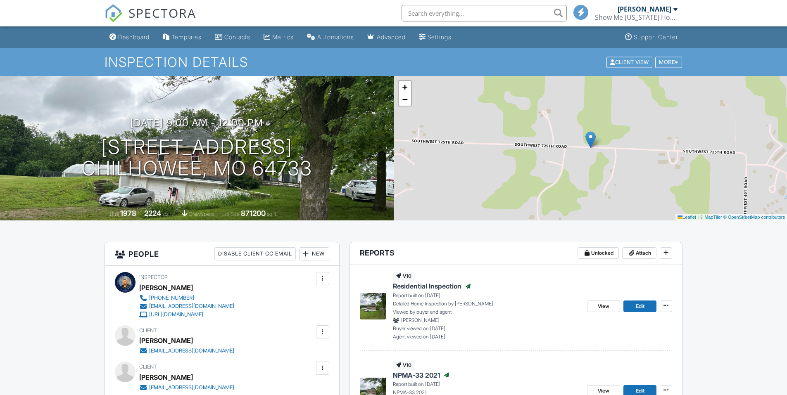 This screenshot has height=395, width=787. Describe the element at coordinates (435, 37) in the screenshot. I see `a: Settings` at that location.